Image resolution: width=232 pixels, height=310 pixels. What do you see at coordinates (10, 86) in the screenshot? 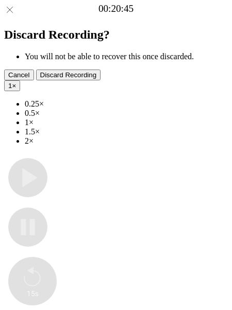
I see `span: 1` at bounding box center [10, 86].